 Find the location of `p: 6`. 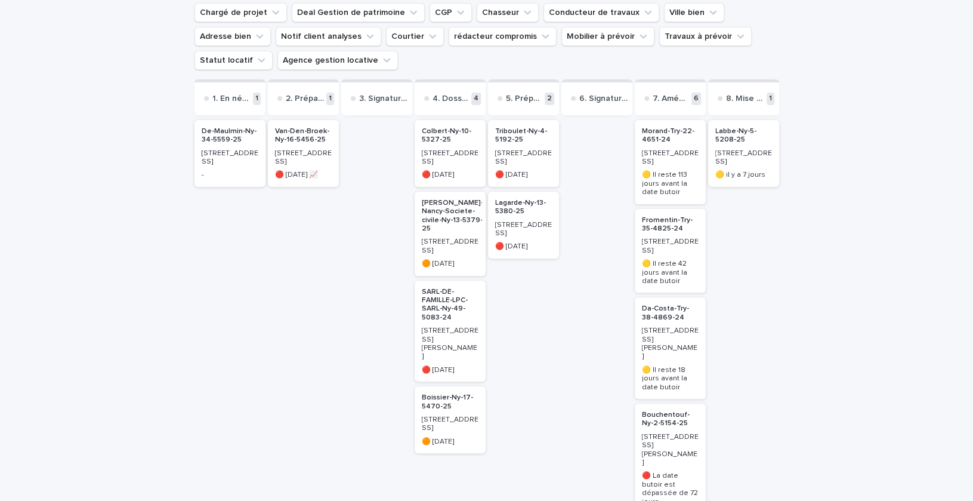

p: 6 is located at coordinates (696, 98).